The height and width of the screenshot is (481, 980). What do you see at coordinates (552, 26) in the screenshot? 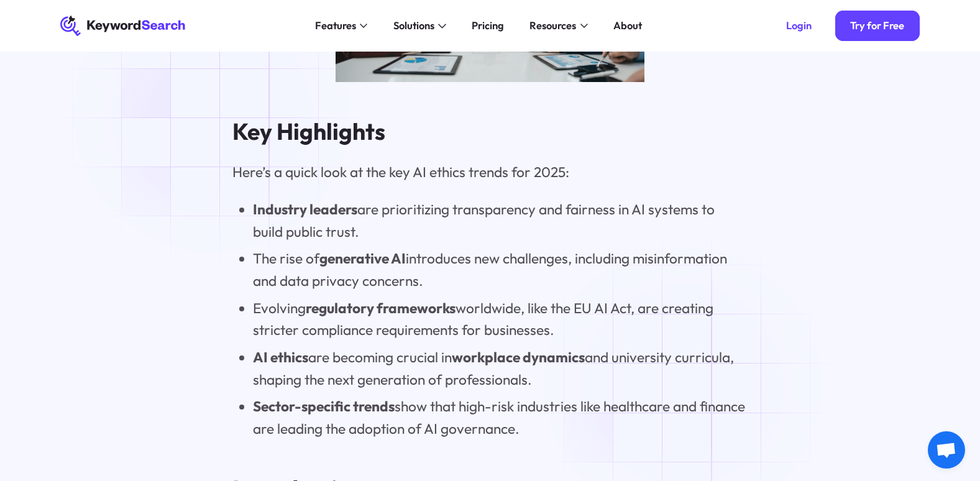
I see `div: Resources` at bounding box center [552, 26].